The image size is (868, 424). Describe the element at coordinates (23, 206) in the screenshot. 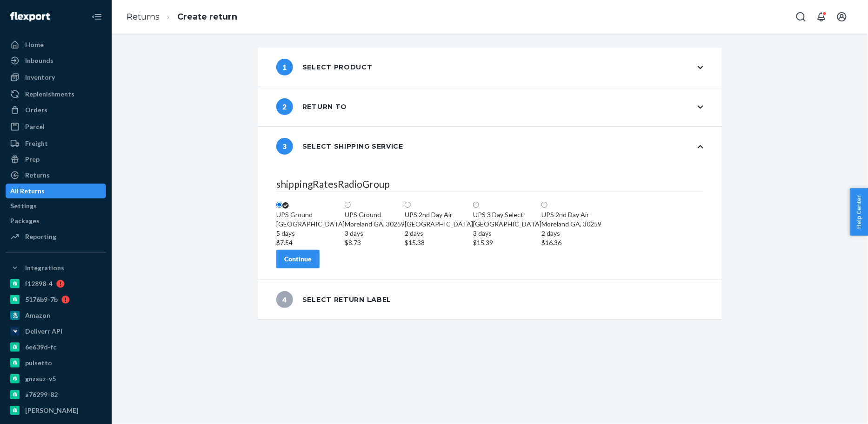

I see `div: Settings` at that location.